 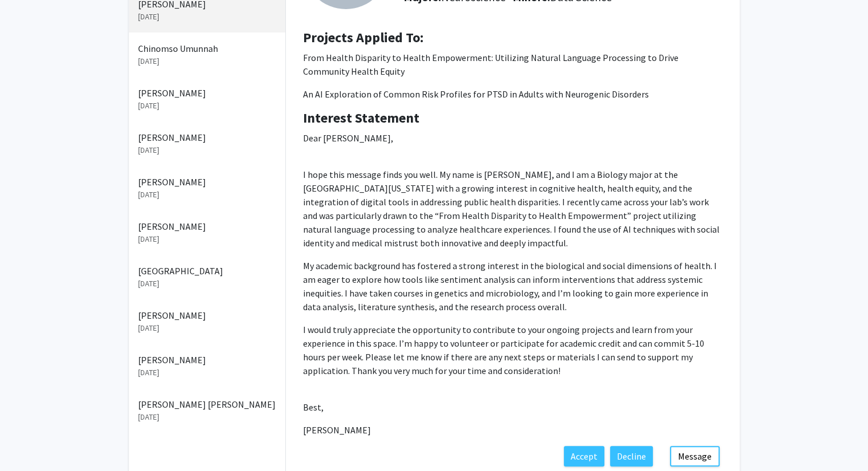 I want to click on button: Message, so click(x=695, y=456).